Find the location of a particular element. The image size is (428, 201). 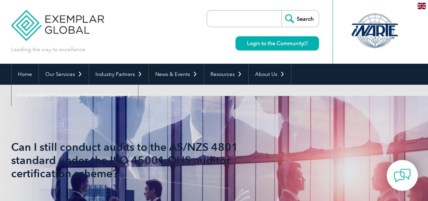

a: Home is located at coordinates (25, 74).